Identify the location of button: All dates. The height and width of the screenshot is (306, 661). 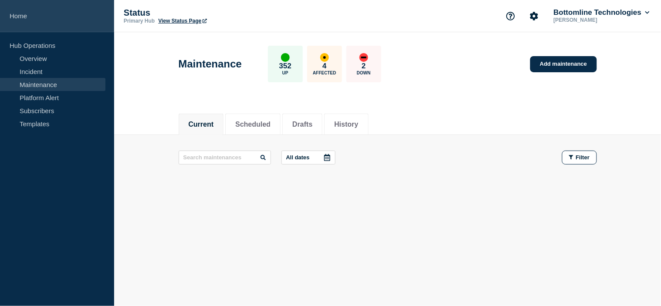
(308, 158).